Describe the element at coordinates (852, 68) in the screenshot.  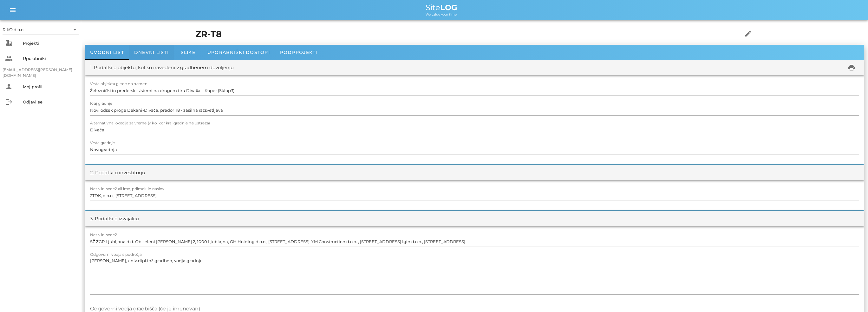
I see `i: print` at that location.